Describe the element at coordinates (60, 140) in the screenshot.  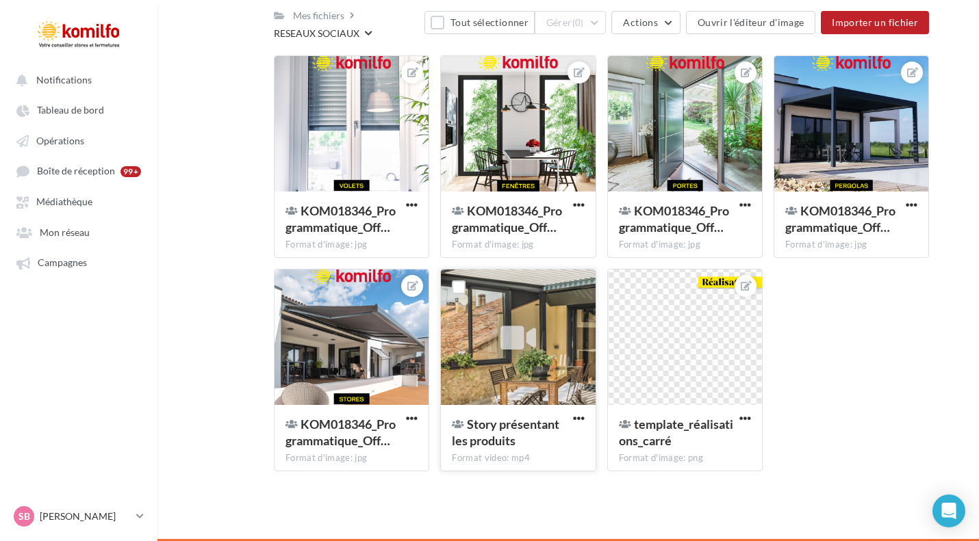
I see `span: Opérations` at that location.